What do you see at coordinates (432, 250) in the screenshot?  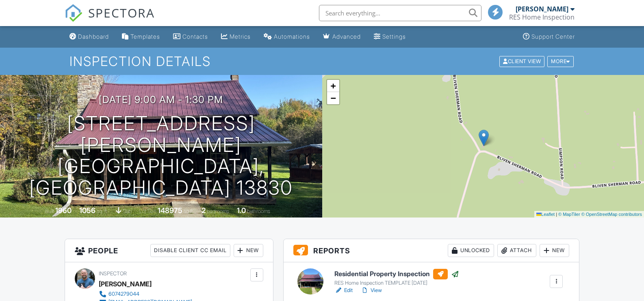 I see `h3: Reports` at bounding box center [432, 250].